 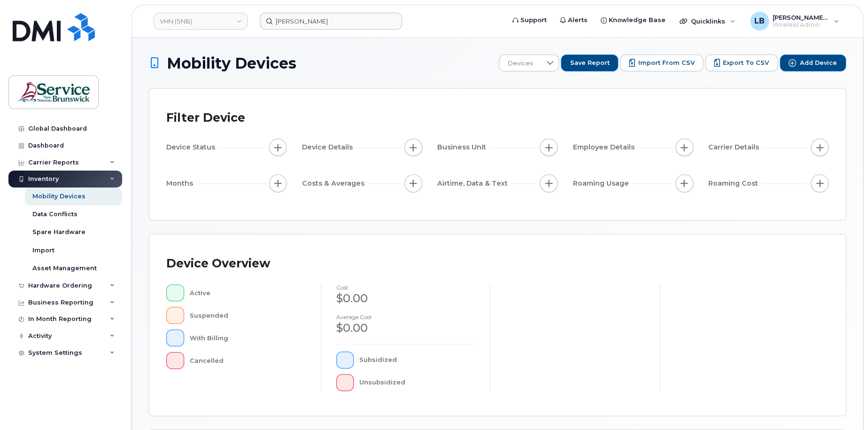 I want to click on span: Carrier Details, so click(x=735, y=147).